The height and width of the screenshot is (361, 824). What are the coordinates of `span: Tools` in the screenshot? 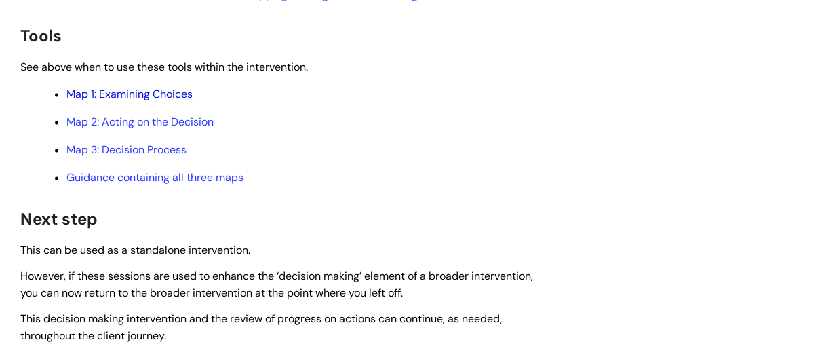 It's located at (41, 35).